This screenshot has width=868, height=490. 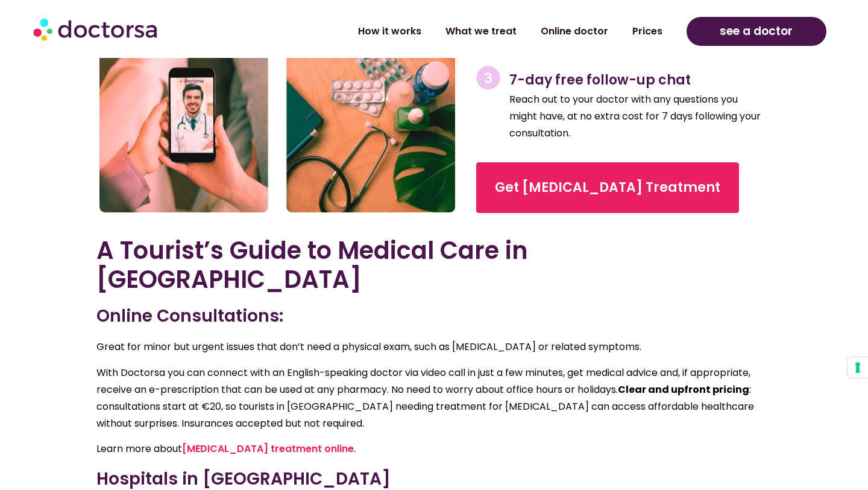 What do you see at coordinates (139, 448) in the screenshot?
I see `span: Learn more about` at bounding box center [139, 448].